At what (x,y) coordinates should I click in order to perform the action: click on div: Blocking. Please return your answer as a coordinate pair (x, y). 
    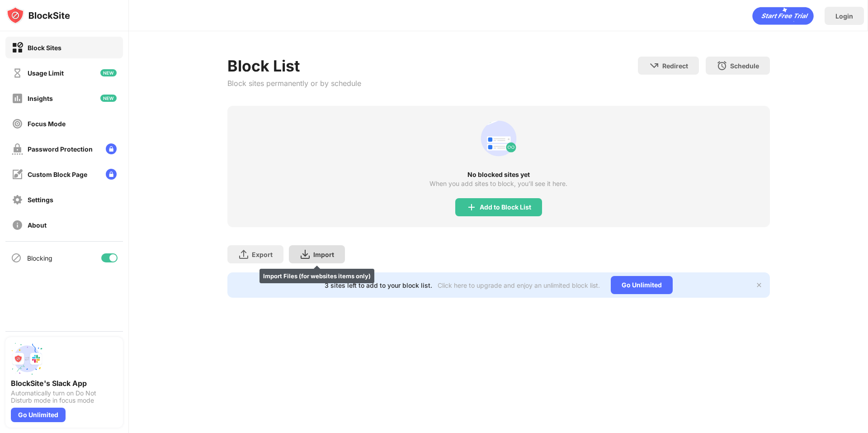
    Looking at the image, I should click on (40, 258).